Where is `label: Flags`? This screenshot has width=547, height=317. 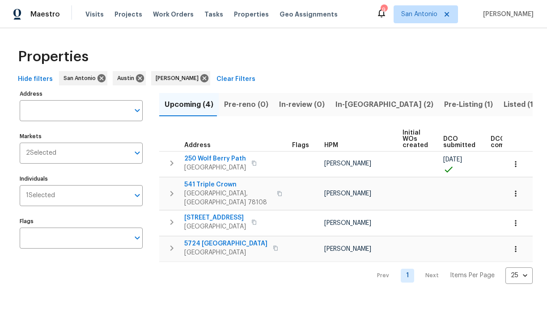
label: Flags is located at coordinates (81, 221).